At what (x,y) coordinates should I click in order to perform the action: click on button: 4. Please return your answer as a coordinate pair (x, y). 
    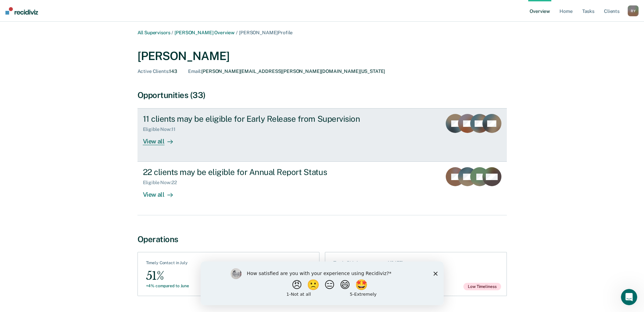
    Looking at the image, I should click on (145, 23).